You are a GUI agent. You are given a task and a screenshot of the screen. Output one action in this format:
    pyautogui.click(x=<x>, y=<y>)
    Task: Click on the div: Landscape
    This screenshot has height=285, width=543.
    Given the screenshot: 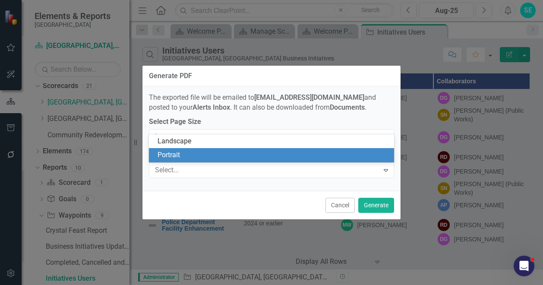 What is the action you would take?
    pyautogui.click(x=273, y=141)
    